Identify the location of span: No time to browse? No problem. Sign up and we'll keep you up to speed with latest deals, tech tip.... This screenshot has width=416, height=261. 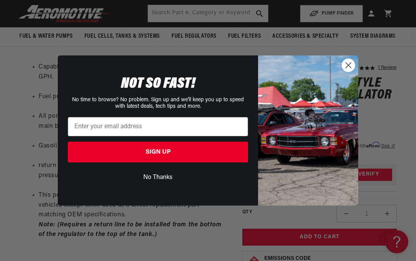
(158, 103).